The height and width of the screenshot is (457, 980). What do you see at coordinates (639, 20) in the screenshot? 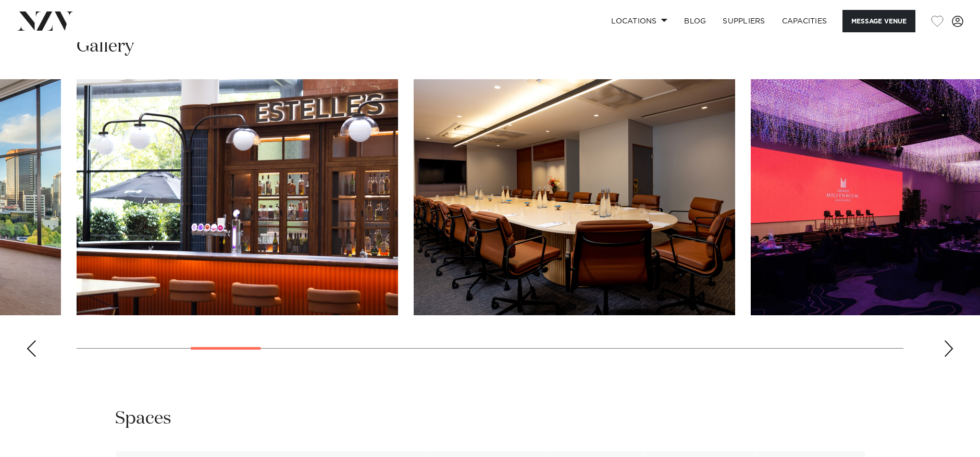
I see `a: Locations` at bounding box center [639, 20].